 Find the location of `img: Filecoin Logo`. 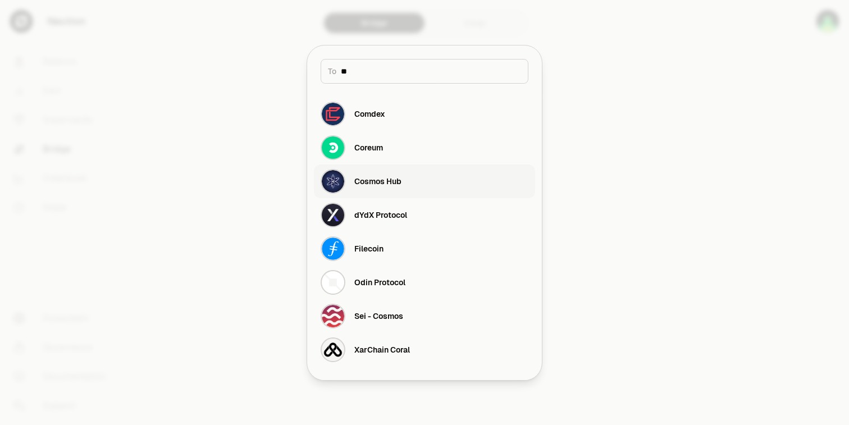

img: Filecoin Logo is located at coordinates (333, 249).